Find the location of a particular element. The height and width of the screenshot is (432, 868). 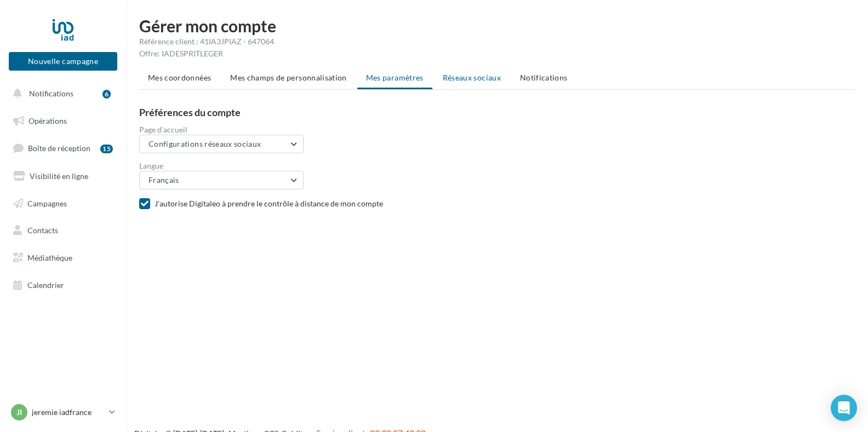

a: Médiathèque is located at coordinates (63, 258).